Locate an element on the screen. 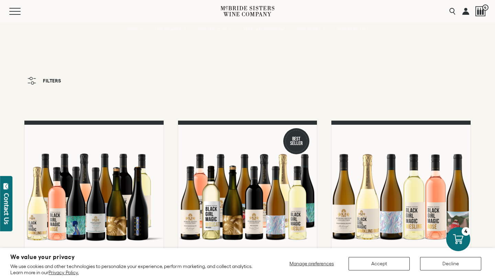 Image resolution: width=495 pixels, height=279 pixels. span: SHOP is located at coordinates (133, 29).